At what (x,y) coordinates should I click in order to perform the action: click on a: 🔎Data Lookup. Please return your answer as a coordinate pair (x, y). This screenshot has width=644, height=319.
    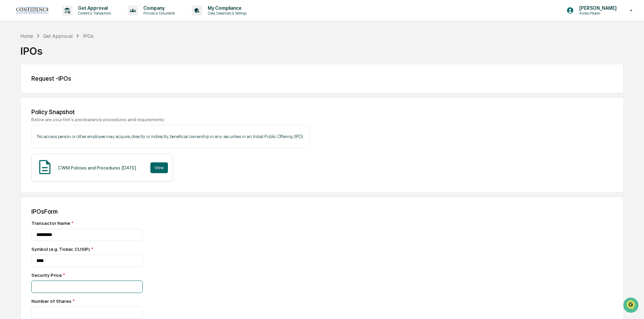
    Looking at the image, I should click on (25, 101).